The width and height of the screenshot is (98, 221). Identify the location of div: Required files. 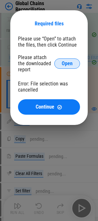
(49, 23).